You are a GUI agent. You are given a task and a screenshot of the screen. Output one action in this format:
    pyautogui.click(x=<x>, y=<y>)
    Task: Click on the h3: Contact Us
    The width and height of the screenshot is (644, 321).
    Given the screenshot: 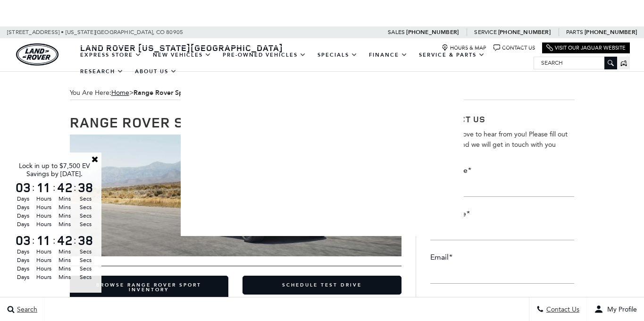 What is the action you would take?
    pyautogui.click(x=502, y=119)
    